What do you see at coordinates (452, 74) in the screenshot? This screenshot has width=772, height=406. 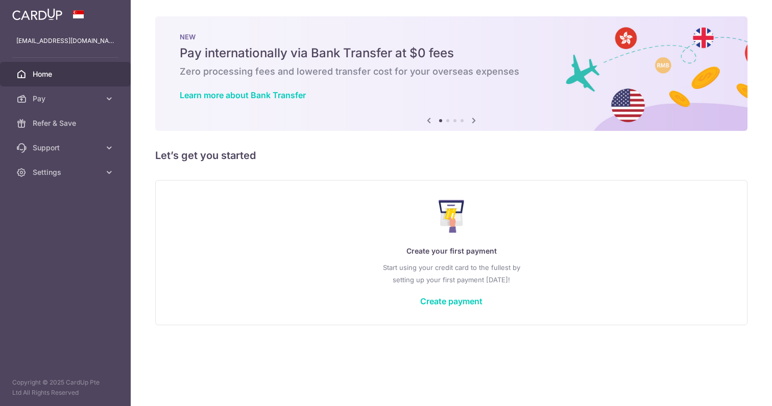 I see `img: Bank transfer banner` at bounding box center [452, 74].